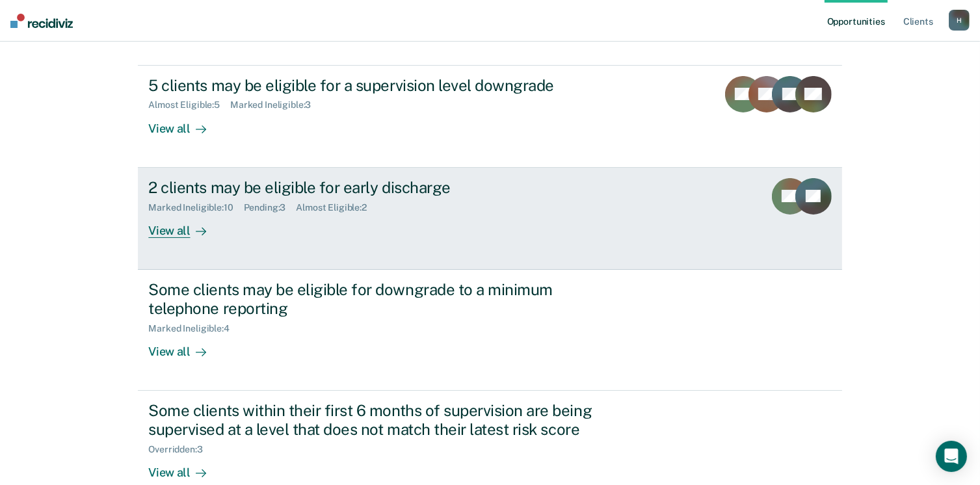  Describe the element at coordinates (276, 104) in the screenshot. I see `div: Marked Ineligible : 3` at that location.